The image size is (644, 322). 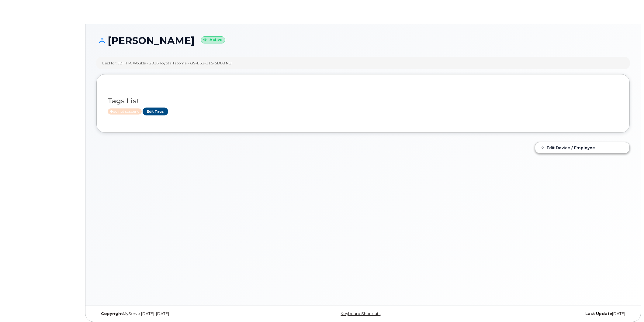 I want to click on span: Active, so click(x=125, y=111).